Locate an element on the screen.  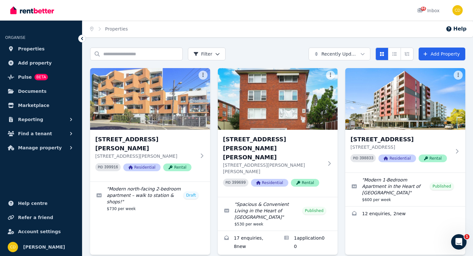
a: Enquiries for 315/308 Canterbury Rd, Canterbury is located at coordinates (405, 214).